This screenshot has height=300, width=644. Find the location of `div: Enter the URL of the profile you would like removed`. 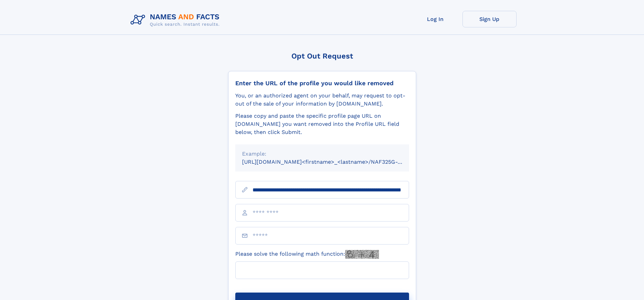

div: Enter the URL of the profile you would like removed is located at coordinates (322, 83).